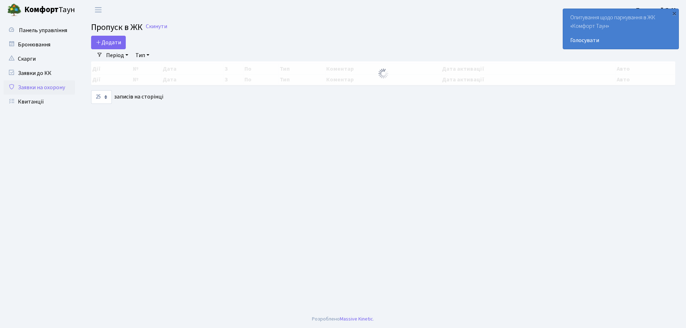 The image size is (686, 328). Describe the element at coordinates (343, 319) in the screenshot. I see `div: Розроблено .` at that location.